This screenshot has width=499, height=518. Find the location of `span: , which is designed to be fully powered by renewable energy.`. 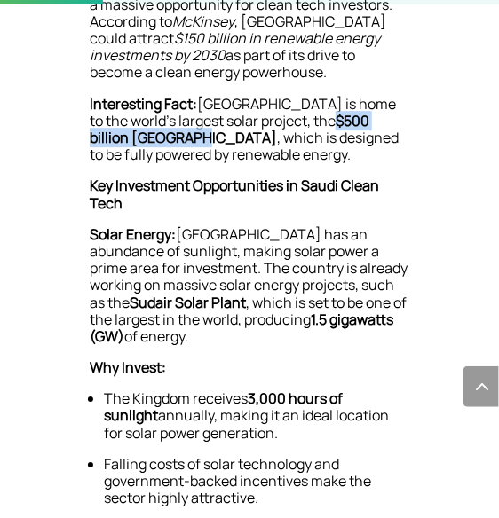

span: , which is designed to be fully powered by renewable energy. is located at coordinates (244, 146).